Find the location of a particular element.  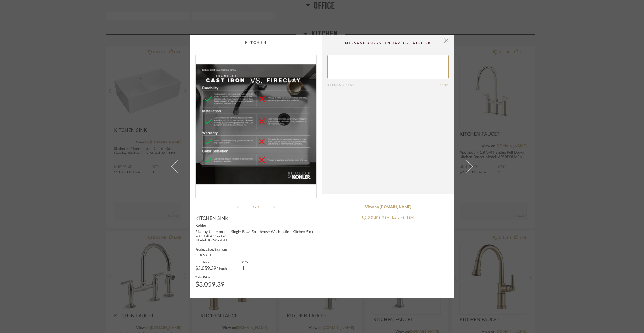

div: DISLIKE ITEM is located at coordinates (378, 218).